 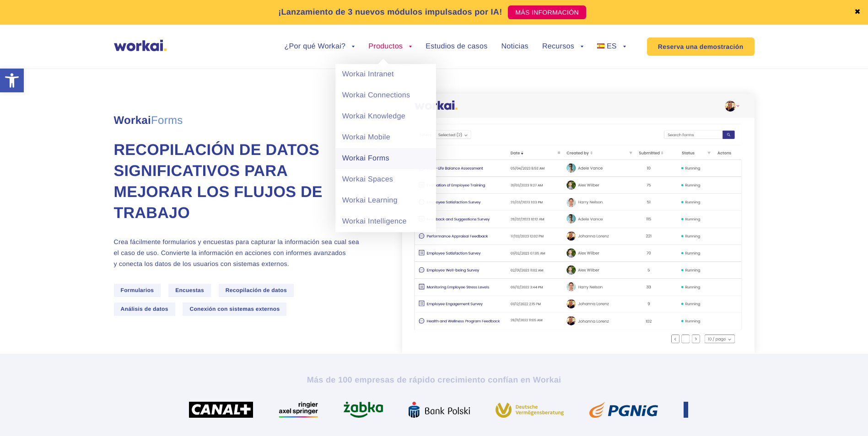 What do you see at coordinates (390, 47) in the screenshot?
I see `a: Productos` at bounding box center [390, 47].